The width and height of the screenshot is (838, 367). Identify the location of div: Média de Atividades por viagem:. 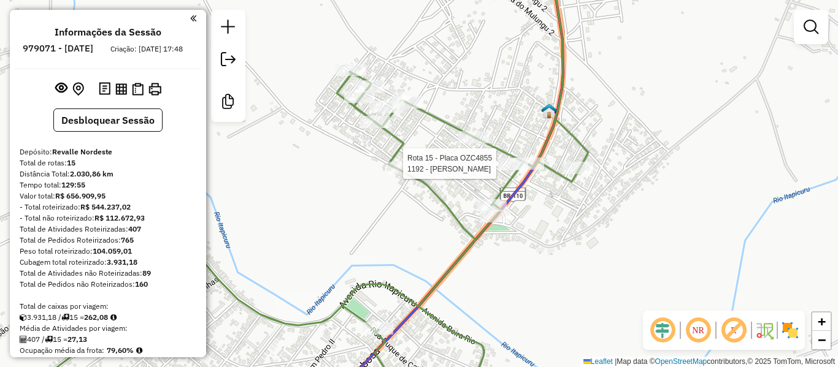
(108, 329).